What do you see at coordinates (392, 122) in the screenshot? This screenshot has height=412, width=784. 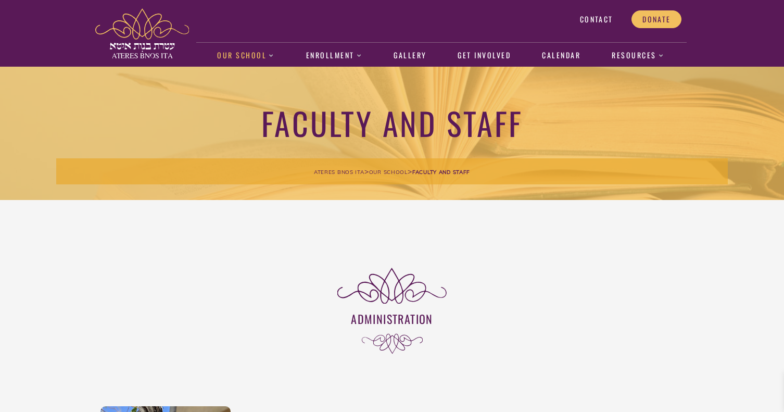 I see `h1: Faculty and Staff` at bounding box center [392, 122].